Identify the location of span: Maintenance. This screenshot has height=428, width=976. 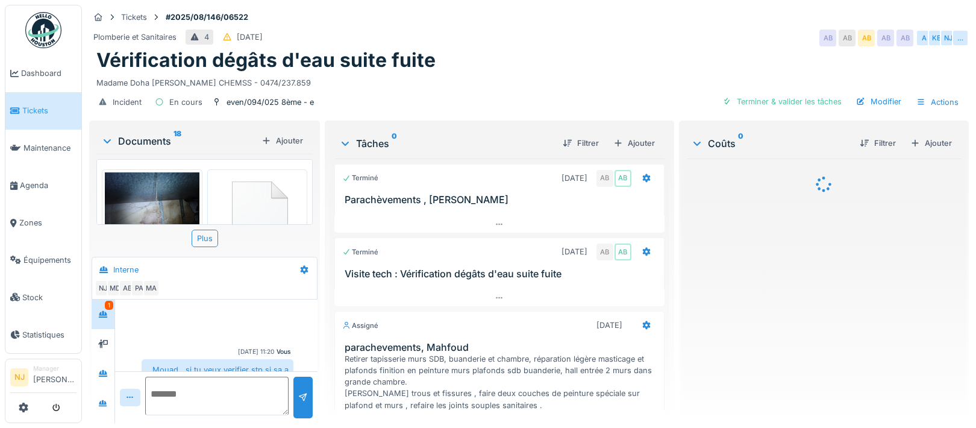
(50, 148).